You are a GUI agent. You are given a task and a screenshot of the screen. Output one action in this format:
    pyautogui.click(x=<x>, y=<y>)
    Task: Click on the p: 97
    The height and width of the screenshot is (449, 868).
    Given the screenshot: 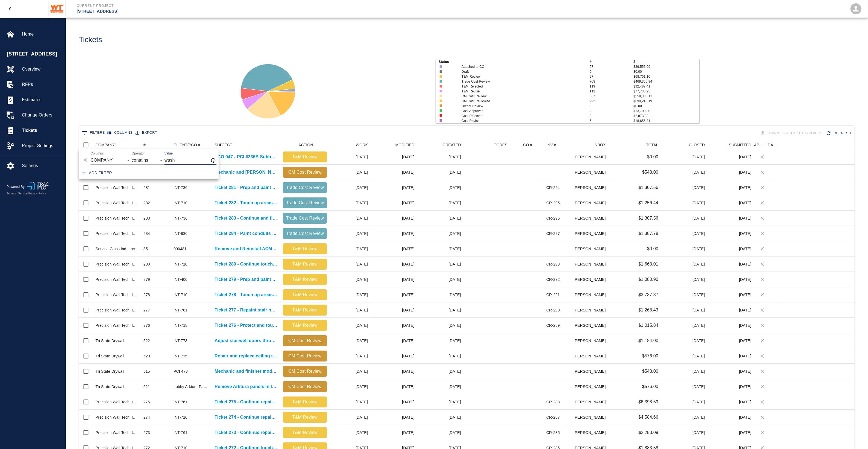 What is the action you would take?
    pyautogui.click(x=611, y=77)
    